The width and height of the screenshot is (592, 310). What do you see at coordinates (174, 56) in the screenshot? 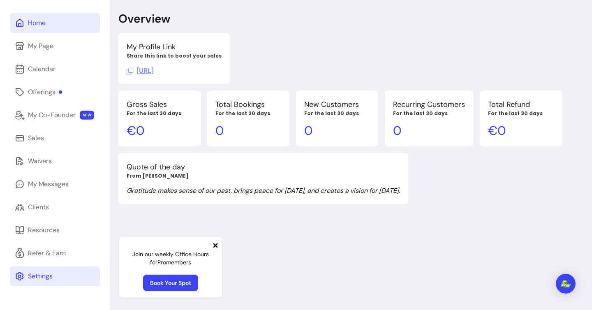
I see `p: Share this link to boost your sales` at bounding box center [174, 56].